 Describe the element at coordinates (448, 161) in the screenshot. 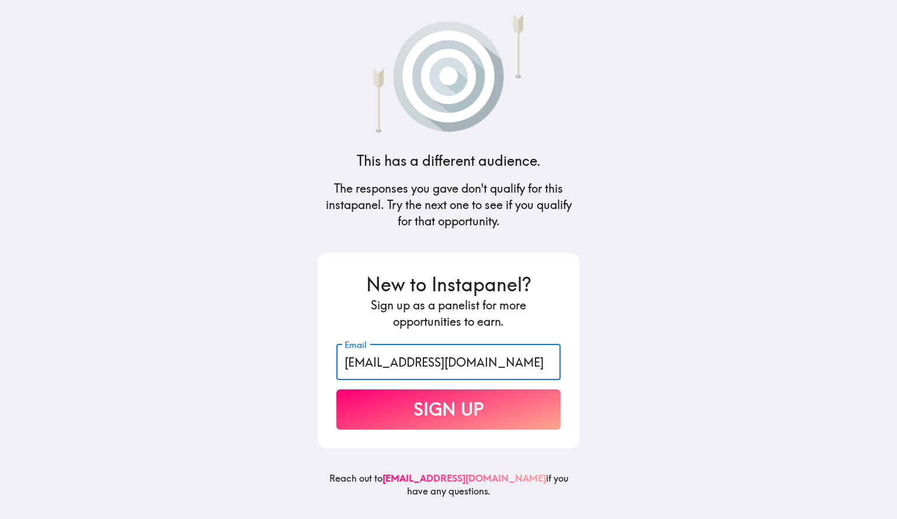

I see `h4: This has a different audience.` at that location.